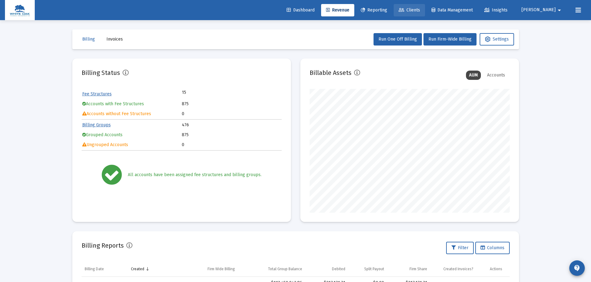  I want to click on td: Accounts without Fee Structures, so click(132, 114).